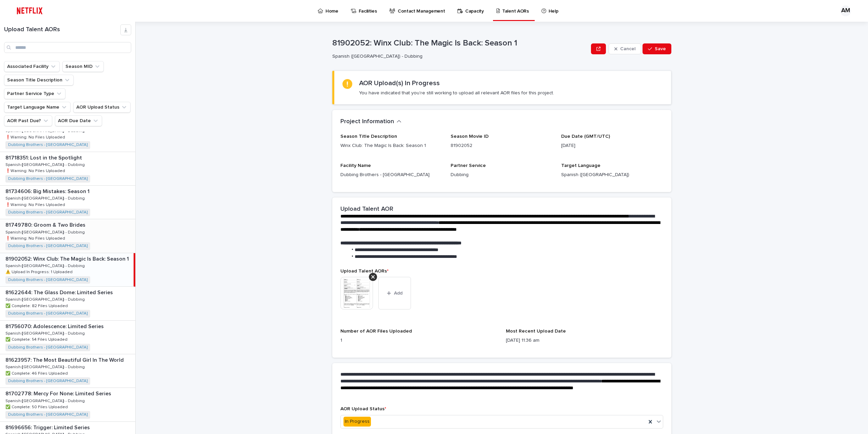 The image size is (868, 434). Describe the element at coordinates (39, 271) in the screenshot. I see `p: ⚠️ Upload In Progress: 1 Uploaded` at that location.